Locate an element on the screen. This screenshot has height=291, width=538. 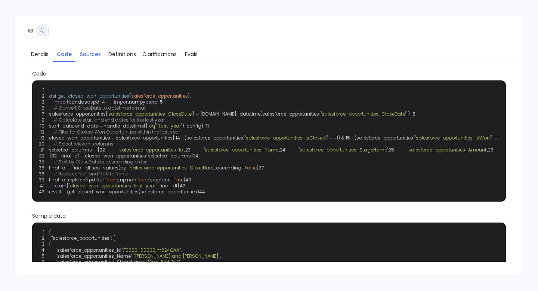
span: 7 is located at coordinates (44, 114).